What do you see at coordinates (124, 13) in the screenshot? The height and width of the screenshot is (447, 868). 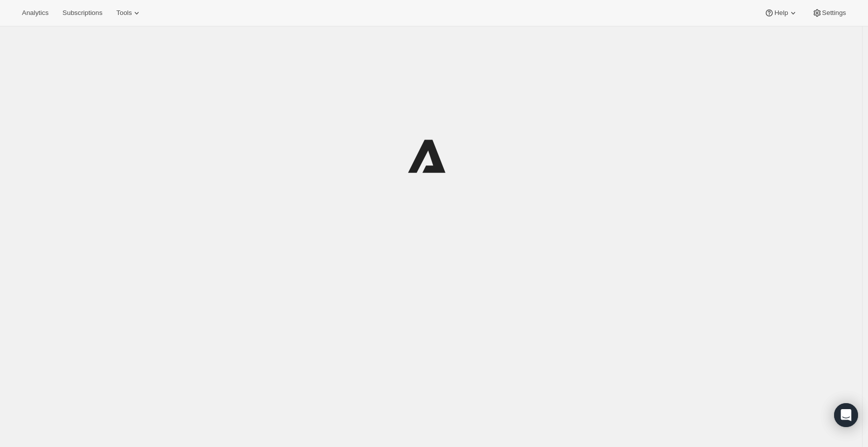 I see `span: Tools` at bounding box center [124, 13].